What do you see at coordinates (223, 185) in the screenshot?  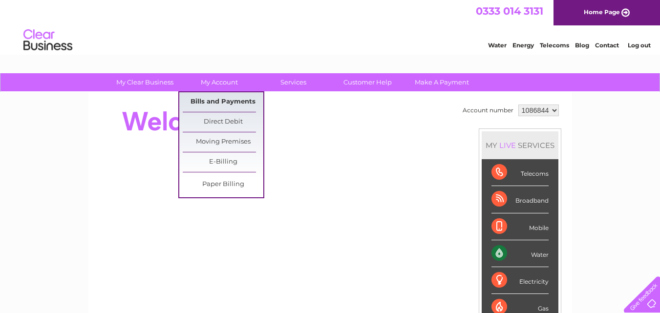 I see `a: Paper Billing` at bounding box center [223, 185].